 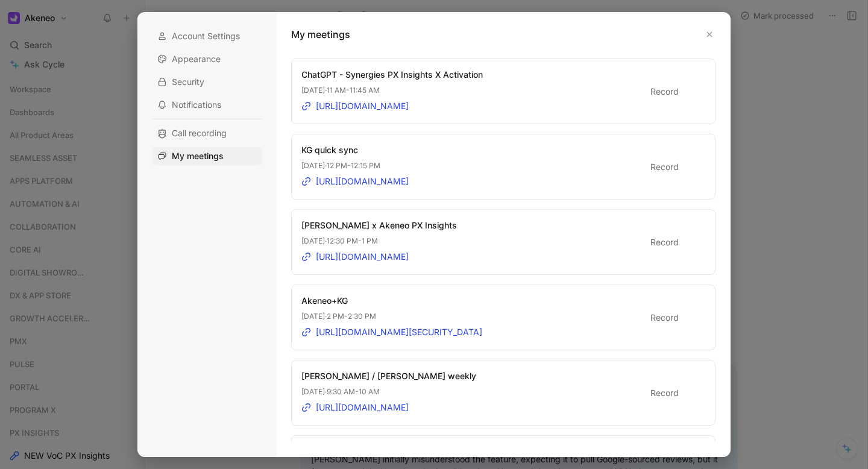 I want to click on div: Notifications, so click(x=208, y=105).